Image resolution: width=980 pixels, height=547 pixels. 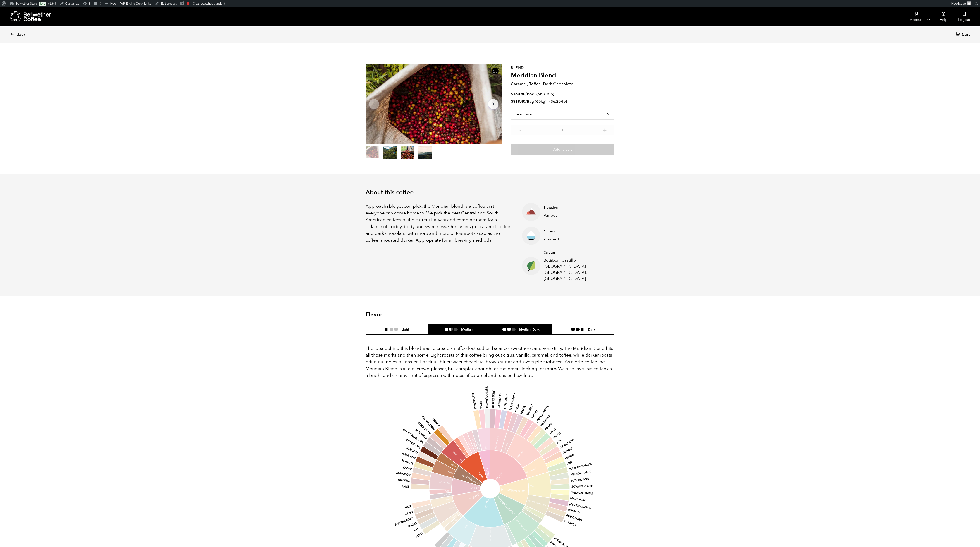 What do you see at coordinates (575, 216) in the screenshot?
I see `p: Various` at bounding box center [575, 216].